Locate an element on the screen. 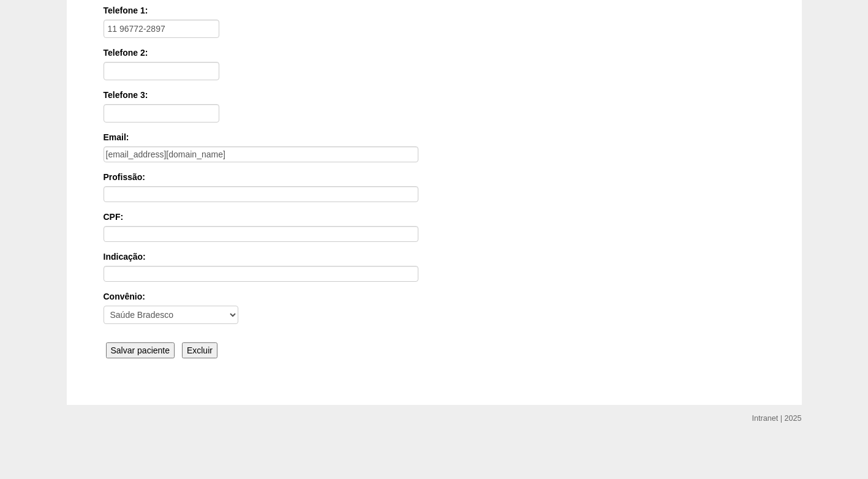  label: Profissão: is located at coordinates (434, 177).